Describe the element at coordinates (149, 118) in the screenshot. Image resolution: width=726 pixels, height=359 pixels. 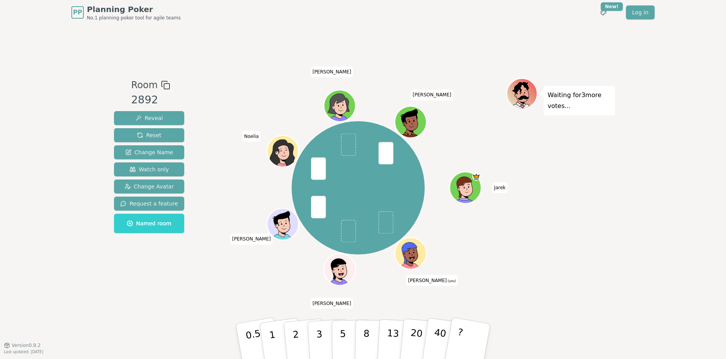
I see `button: Reveal` at that location.